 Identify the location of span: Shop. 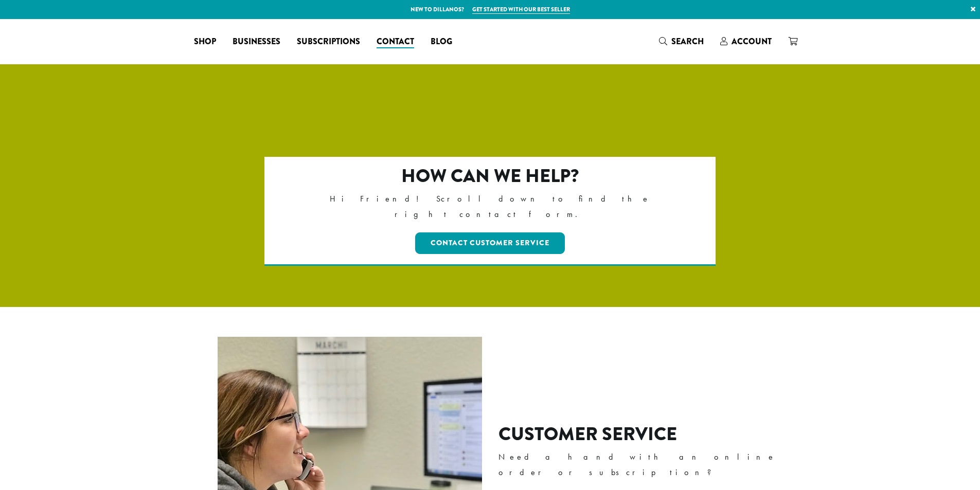
(204, 42).